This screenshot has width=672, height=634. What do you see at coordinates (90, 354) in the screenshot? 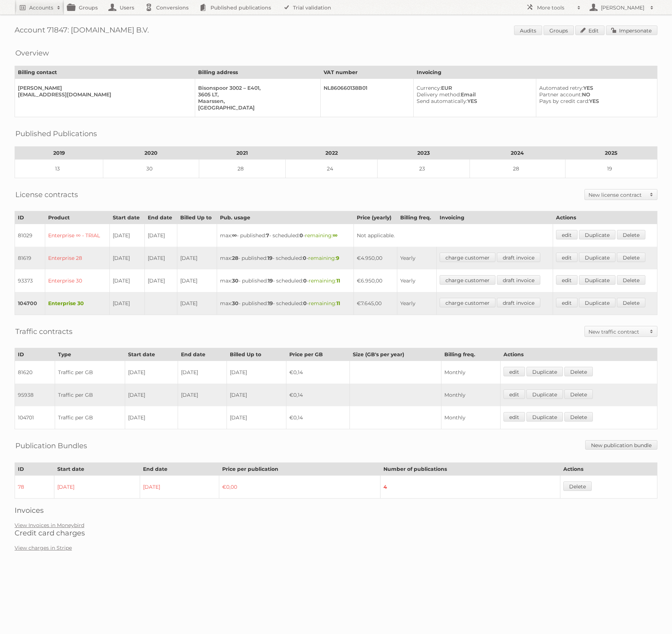
I see `th: Type` at bounding box center [90, 354].